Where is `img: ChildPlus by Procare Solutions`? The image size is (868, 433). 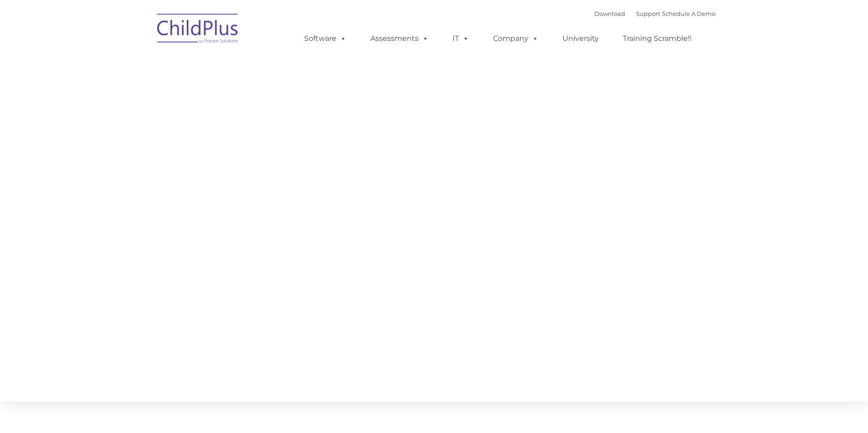 img: ChildPlus by Procare Solutions is located at coordinates (198, 30).